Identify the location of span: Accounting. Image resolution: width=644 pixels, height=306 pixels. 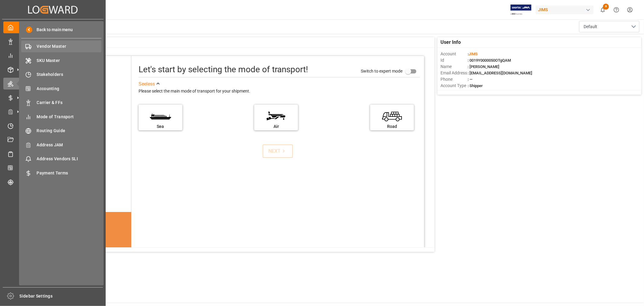
(69, 88).